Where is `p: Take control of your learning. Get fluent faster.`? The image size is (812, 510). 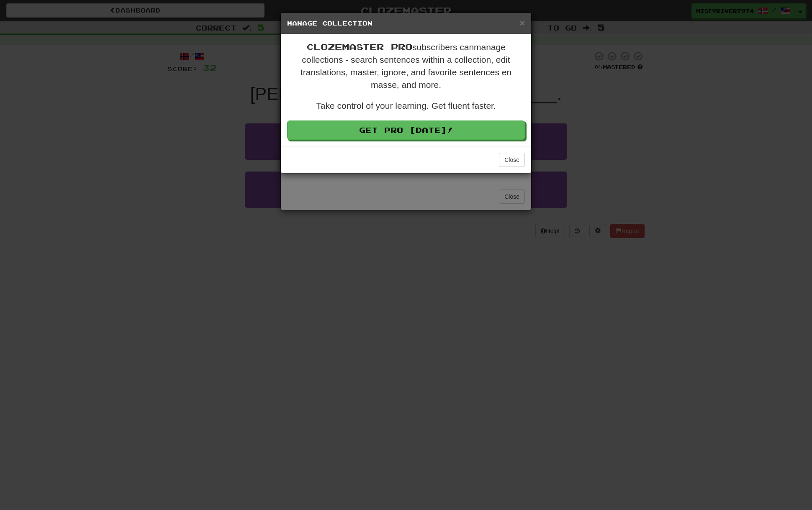
p: Take control of your learning. Get fluent faster. is located at coordinates (406, 106).